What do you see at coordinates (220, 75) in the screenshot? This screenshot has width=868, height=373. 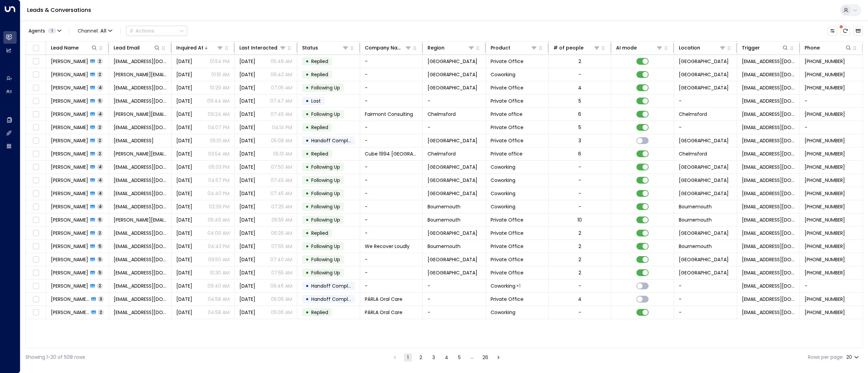 I see `p: 01:16 AM` at bounding box center [220, 75].